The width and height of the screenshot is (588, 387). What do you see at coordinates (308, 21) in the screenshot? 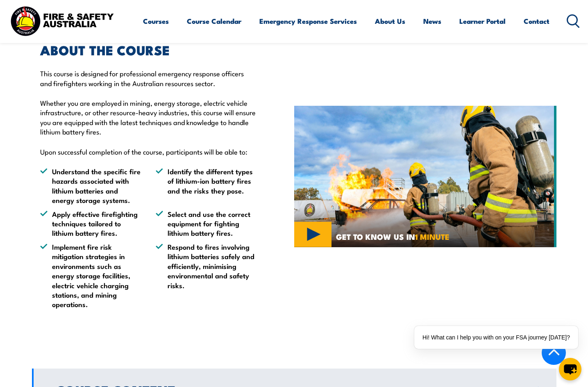
I see `a: Emergency Response Services` at bounding box center [308, 21].